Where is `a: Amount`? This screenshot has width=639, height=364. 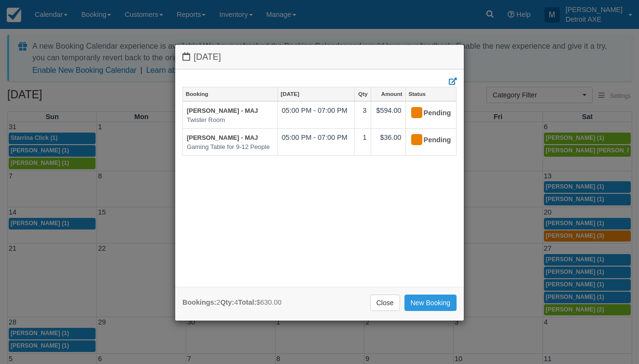 a: Amount is located at coordinates (388, 94).